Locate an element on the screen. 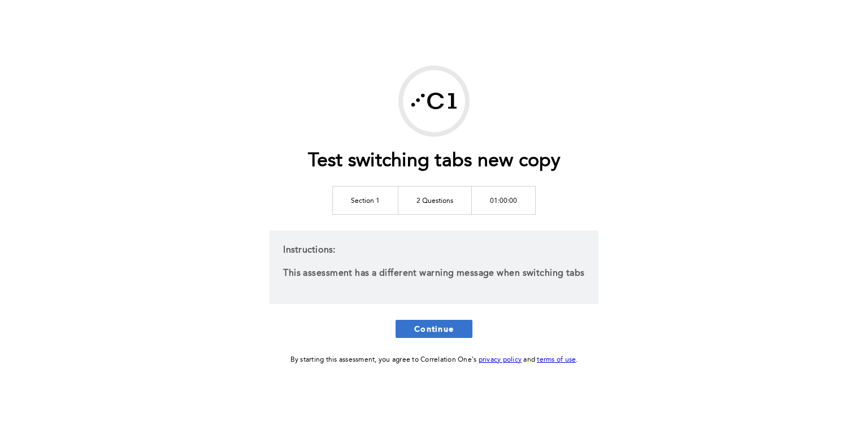  div: By starting this assessment, you agree to Correlation One's and . is located at coordinates (434, 360).